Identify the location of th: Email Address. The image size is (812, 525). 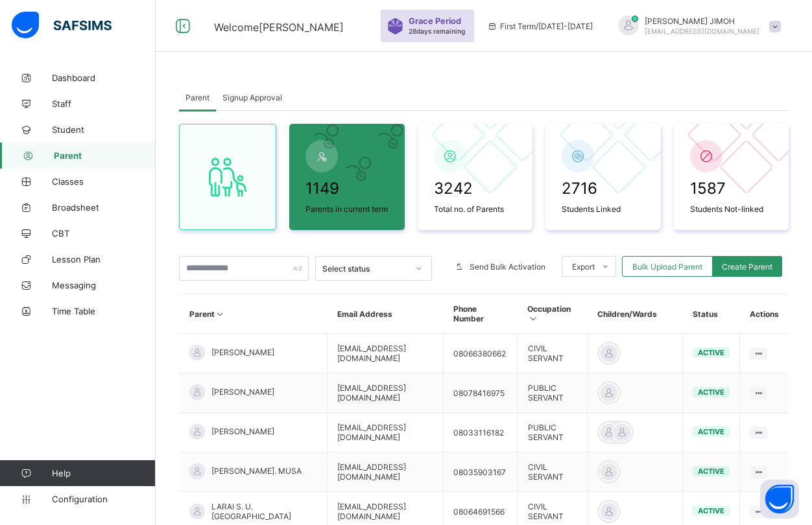
(385, 313).